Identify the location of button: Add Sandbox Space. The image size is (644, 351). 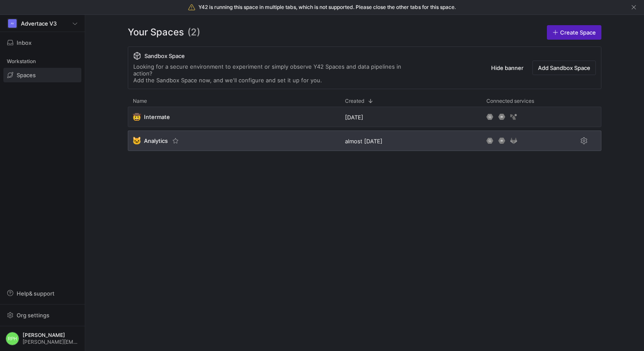
(564, 67).